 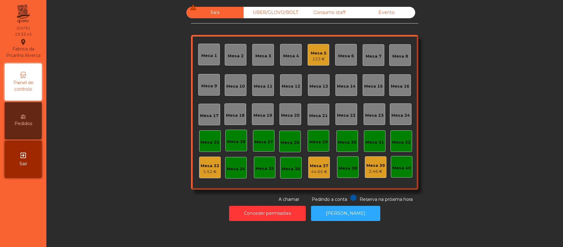 I want to click on div: Mesa 34, so click(x=236, y=169).